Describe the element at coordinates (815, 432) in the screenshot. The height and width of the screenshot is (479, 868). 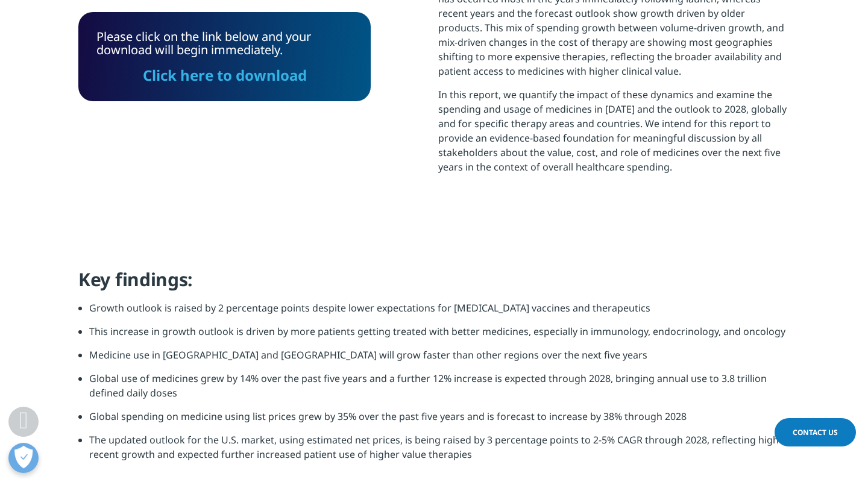
I see `span: Contact Us` at that location.